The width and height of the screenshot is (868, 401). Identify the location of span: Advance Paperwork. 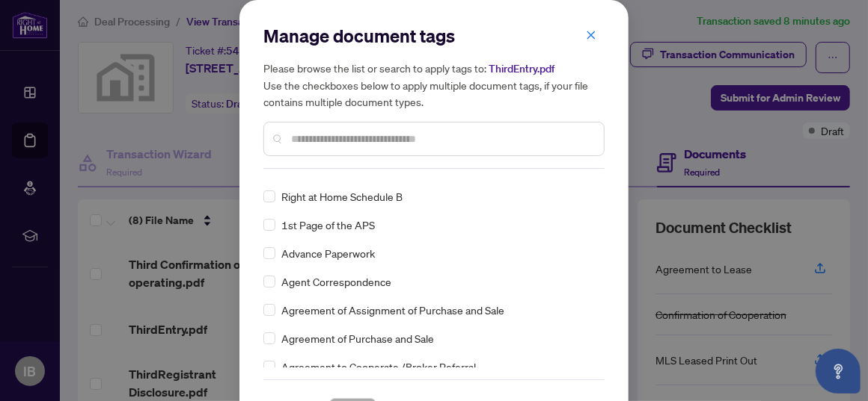
(328, 253).